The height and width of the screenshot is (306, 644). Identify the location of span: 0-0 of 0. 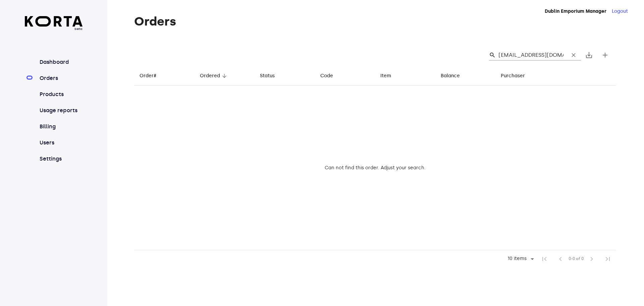
(576, 259).